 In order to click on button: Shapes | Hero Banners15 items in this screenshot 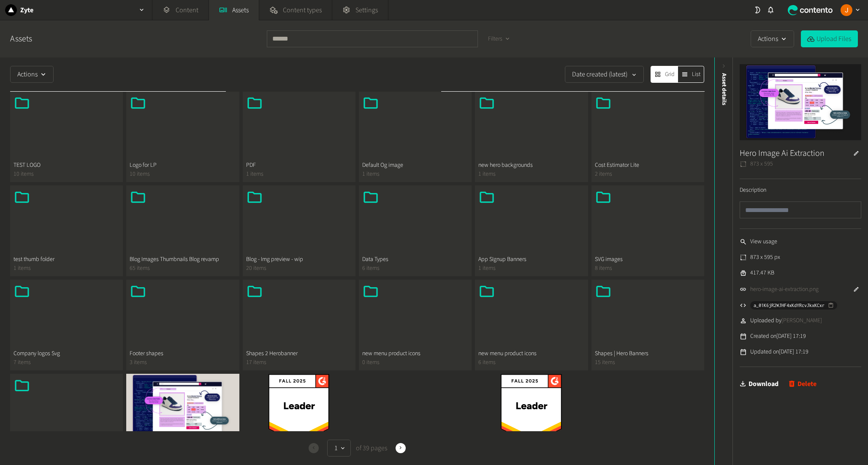, I will do `click(647, 324)`.